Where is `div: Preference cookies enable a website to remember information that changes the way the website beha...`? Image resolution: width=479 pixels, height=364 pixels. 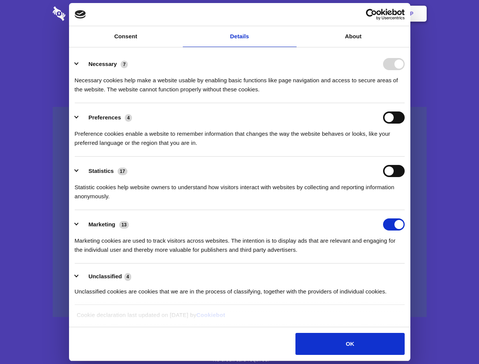
div: Preference cookies enable a website to remember information that changes the way the website beha... is located at coordinates (240, 135).